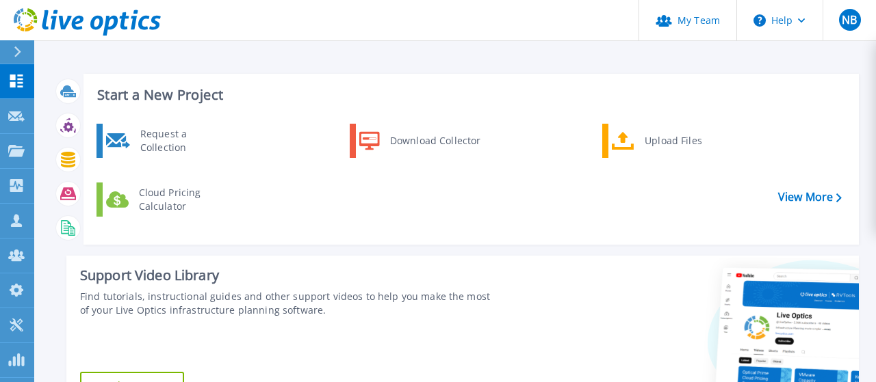 The width and height of the screenshot is (876, 382). What do you see at coordinates (183, 141) in the screenshot?
I see `div: Request a Collection` at bounding box center [183, 141].